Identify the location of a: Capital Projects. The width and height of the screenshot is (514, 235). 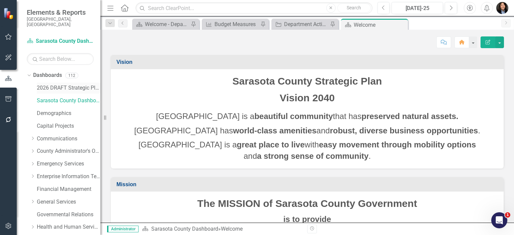
(69, 126).